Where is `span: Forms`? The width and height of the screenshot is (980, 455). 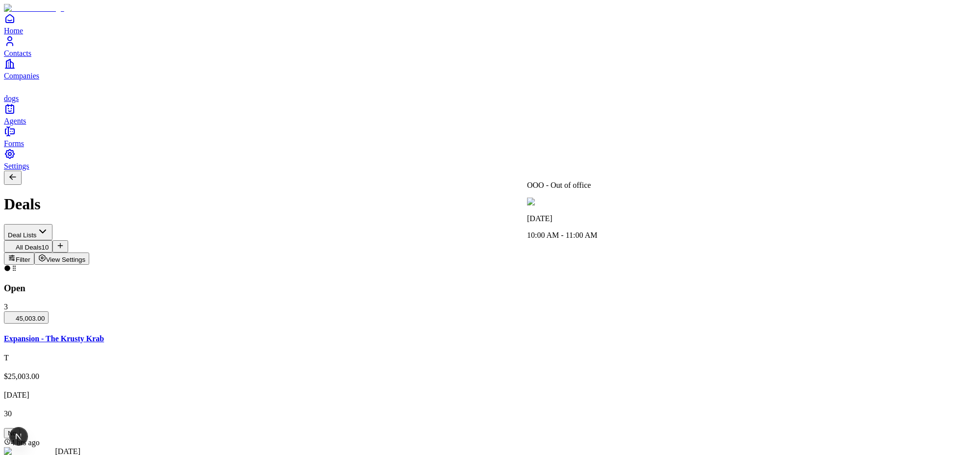 span: Forms is located at coordinates (14, 143).